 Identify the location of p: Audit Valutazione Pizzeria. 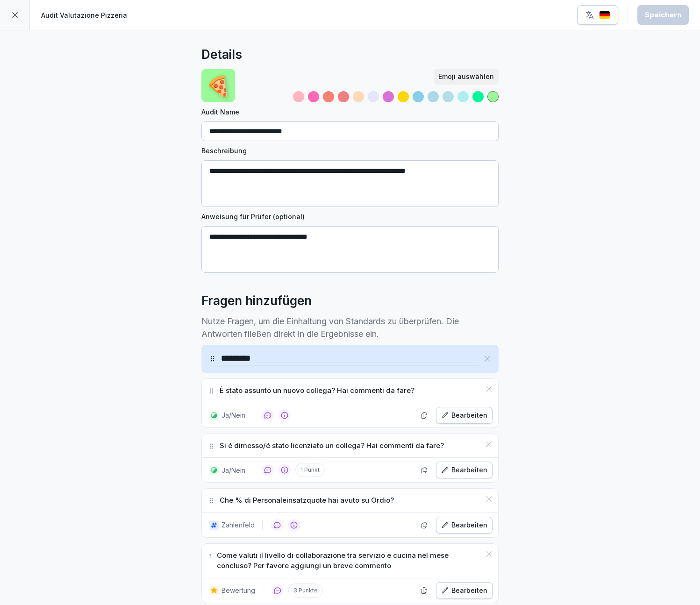
(84, 15).